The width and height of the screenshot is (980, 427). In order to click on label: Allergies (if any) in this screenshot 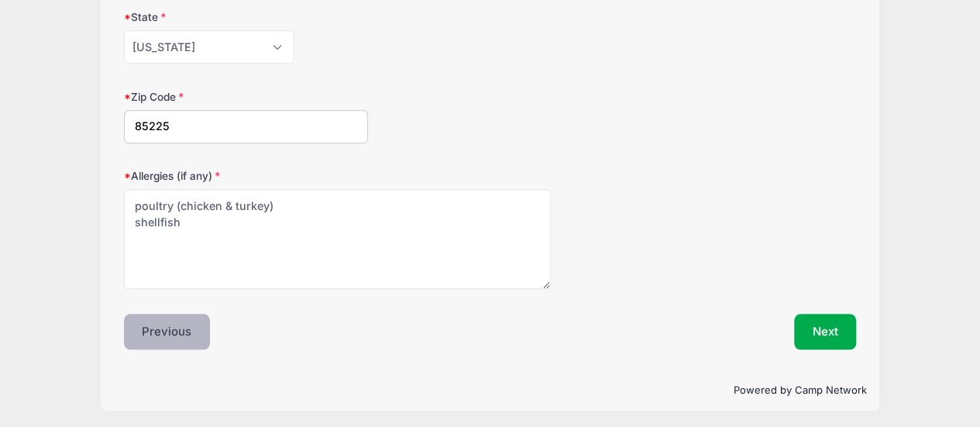, I will do `click(246, 176)`.